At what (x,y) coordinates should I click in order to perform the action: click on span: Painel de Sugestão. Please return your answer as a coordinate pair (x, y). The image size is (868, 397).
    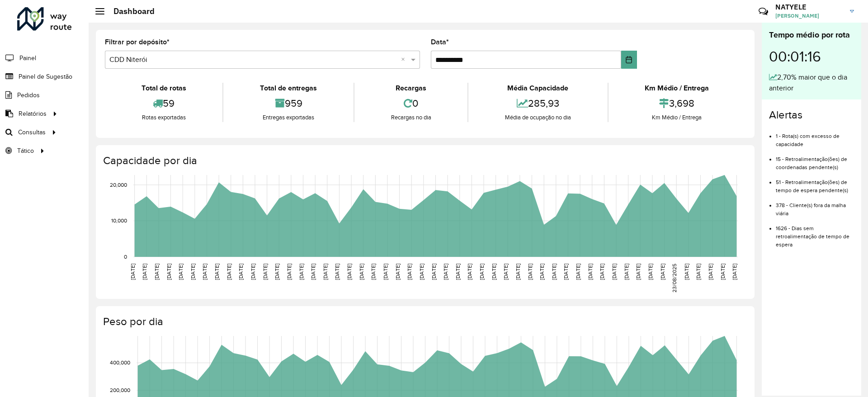
    Looking at the image, I should click on (45, 76).